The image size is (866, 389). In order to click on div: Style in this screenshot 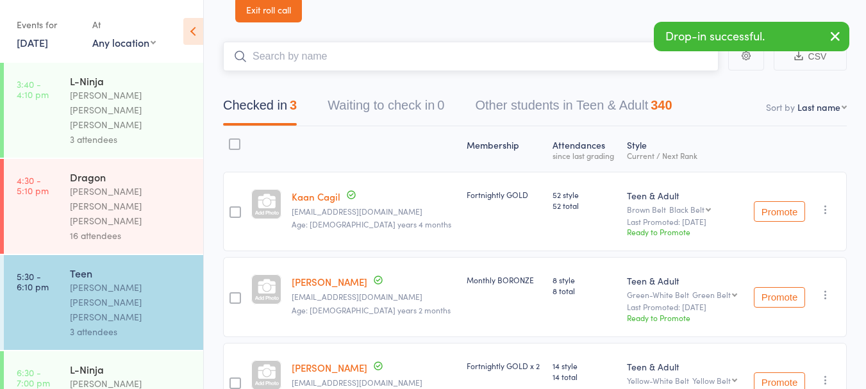, I will do `click(684, 149)`.